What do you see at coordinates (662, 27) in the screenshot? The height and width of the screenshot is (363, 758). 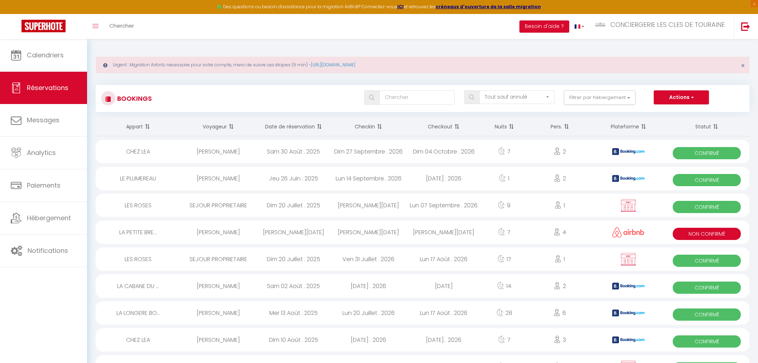 I see `a: ... CONCIERGERIE LES CLES DE TOURAINE` at bounding box center [662, 27].